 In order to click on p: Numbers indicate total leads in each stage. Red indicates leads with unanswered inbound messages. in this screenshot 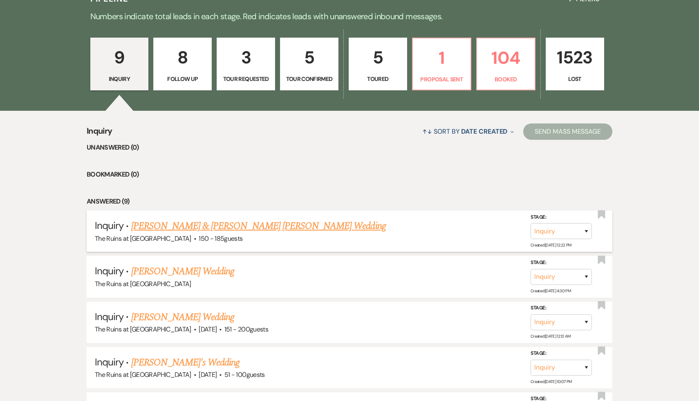, I will do `click(349, 16)`.